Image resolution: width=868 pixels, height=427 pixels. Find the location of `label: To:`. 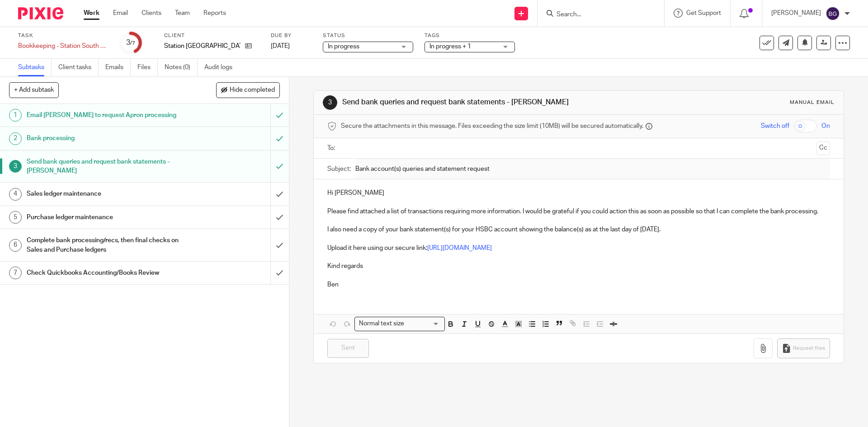

label: To: is located at coordinates (332, 148).